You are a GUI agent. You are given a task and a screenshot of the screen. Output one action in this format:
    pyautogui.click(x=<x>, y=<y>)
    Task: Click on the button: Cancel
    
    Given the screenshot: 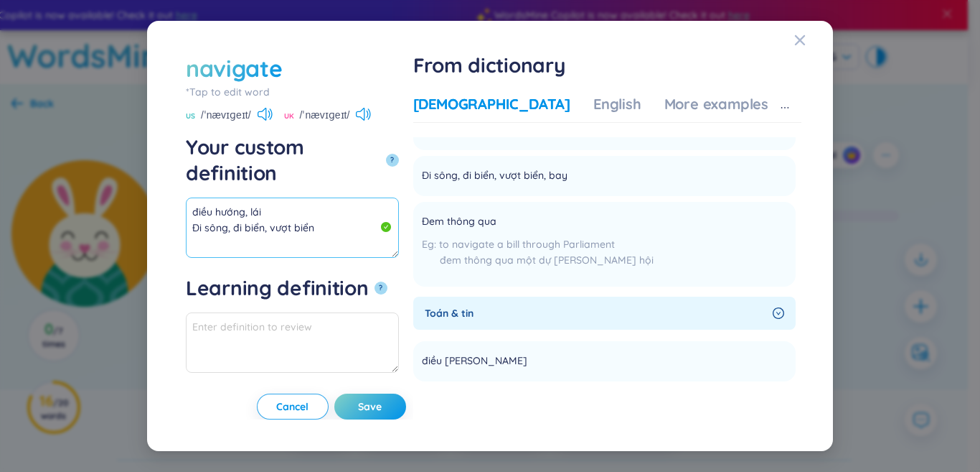 What is the action you would take?
    pyautogui.click(x=293, y=407)
    